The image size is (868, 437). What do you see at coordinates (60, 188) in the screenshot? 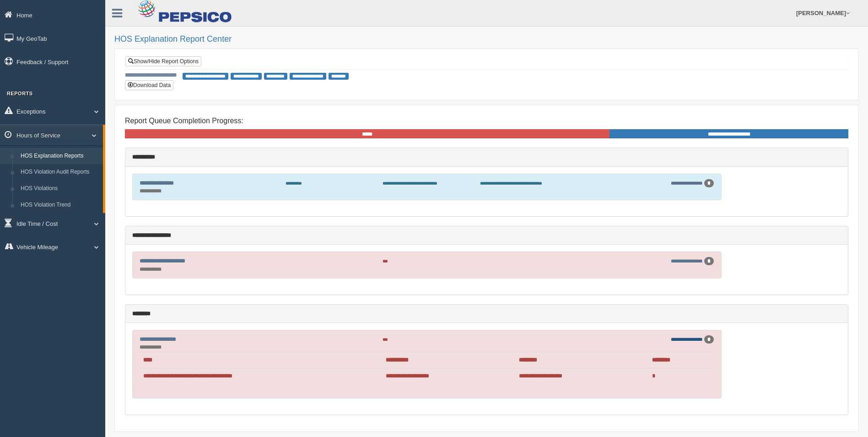
I see `a: HOS Violations` at bounding box center [60, 188].